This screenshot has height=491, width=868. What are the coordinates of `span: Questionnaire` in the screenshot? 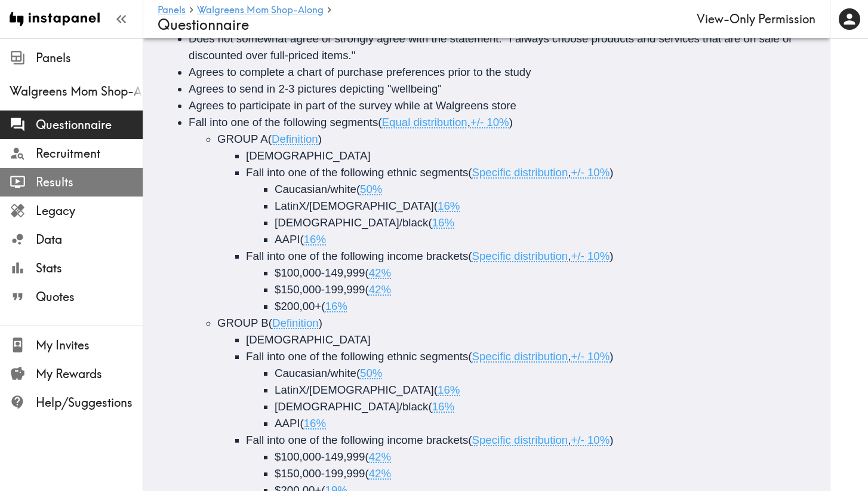 It's located at (89, 125).